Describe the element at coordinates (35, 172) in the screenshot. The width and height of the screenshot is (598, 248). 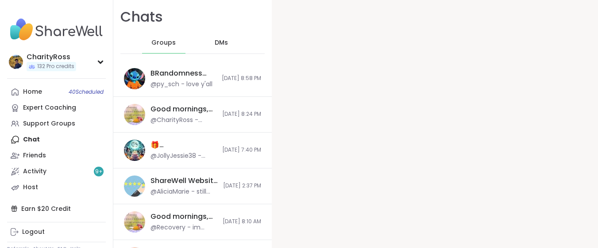
I see `div: Activity` at that location.